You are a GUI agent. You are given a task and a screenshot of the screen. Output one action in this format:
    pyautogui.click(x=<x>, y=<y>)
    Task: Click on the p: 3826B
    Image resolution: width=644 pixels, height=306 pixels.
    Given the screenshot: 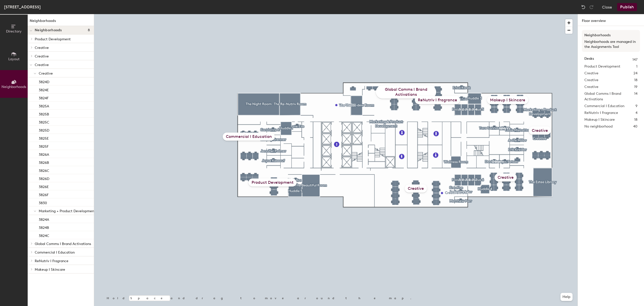 What is the action you would take?
    pyautogui.click(x=44, y=162)
    